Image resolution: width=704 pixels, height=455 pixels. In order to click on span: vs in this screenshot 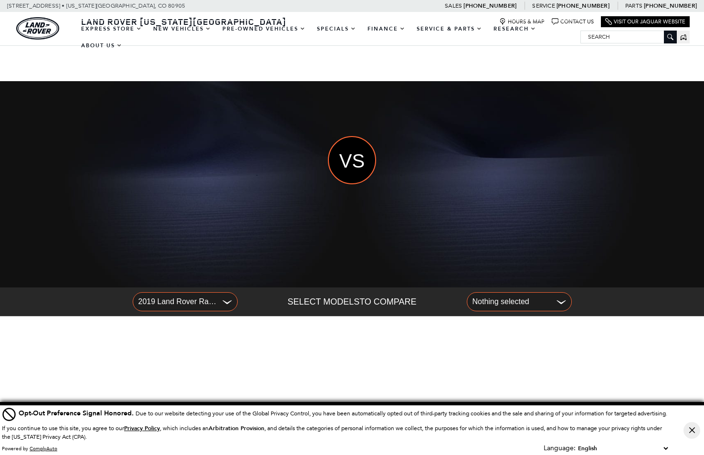, I will do `click(352, 161)`.